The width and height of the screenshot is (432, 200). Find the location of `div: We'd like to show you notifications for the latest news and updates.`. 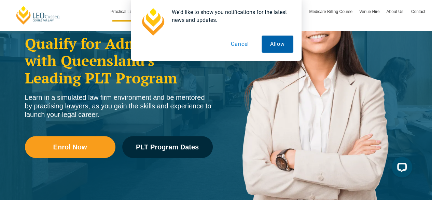

div: We'd like to show you notifications for the latest news and updates. is located at coordinates (230, 16).